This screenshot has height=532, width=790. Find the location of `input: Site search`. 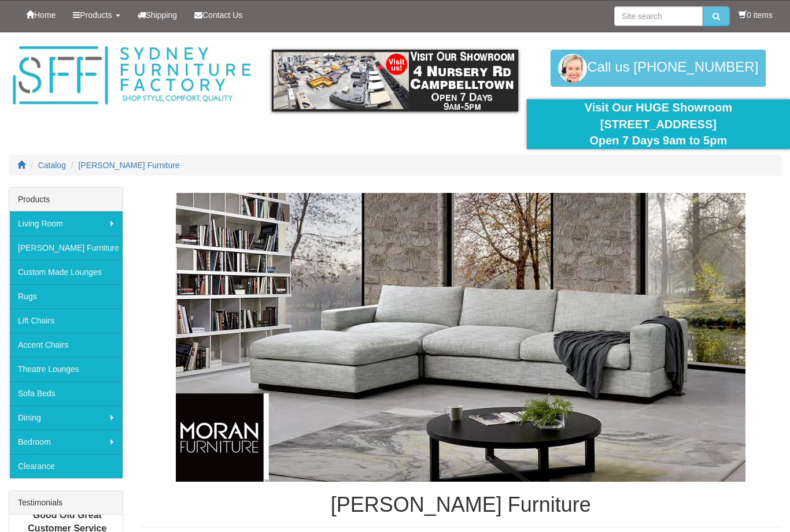

input: Site search is located at coordinates (658, 17).